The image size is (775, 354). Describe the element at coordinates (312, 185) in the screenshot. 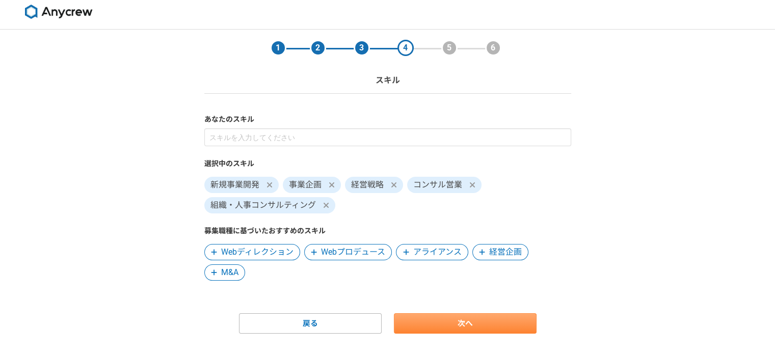

I see `span: 事業企画` at that location.